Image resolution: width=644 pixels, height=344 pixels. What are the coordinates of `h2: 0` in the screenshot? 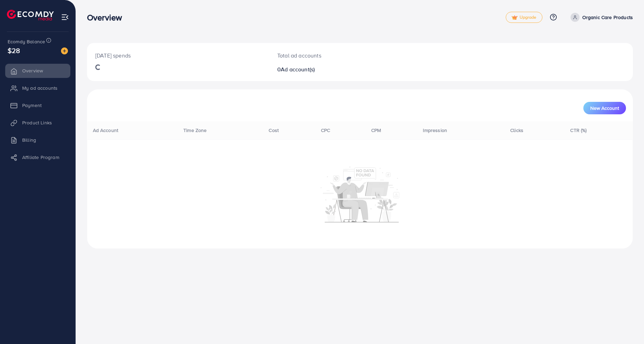 It's located at (337, 69).